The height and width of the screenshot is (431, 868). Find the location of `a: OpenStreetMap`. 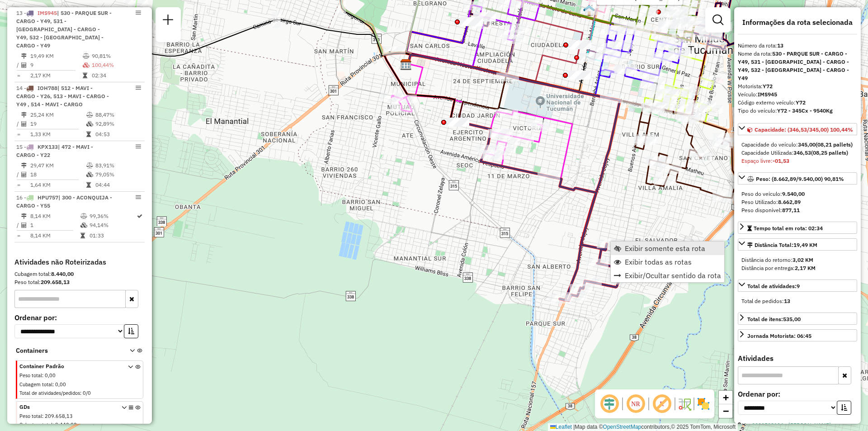

a: OpenStreetMap is located at coordinates (622, 427).